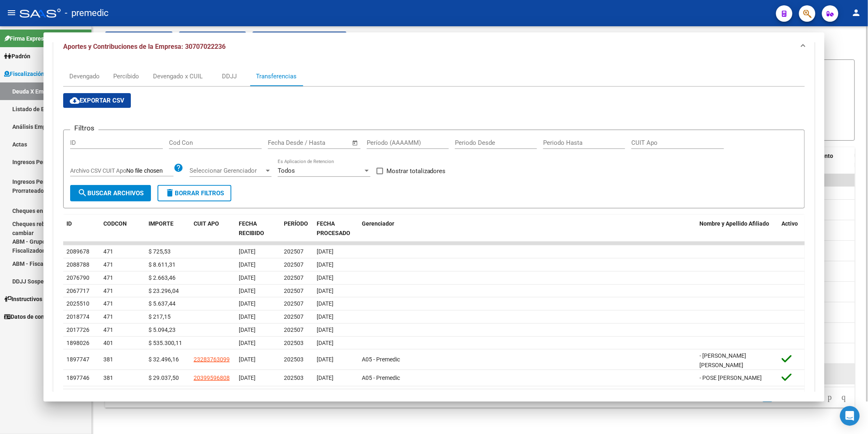 The height and width of the screenshot is (434, 868). What do you see at coordinates (334, 228) in the screenshot?
I see `span: FECHA PROCESADO` at bounding box center [334, 228].